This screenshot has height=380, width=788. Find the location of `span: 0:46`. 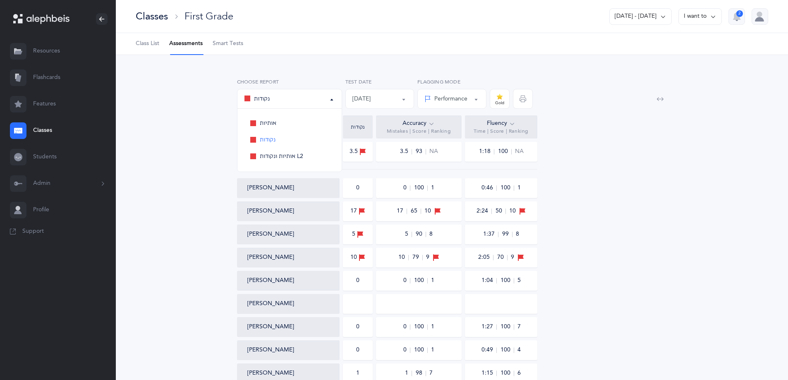

span: 0:46 is located at coordinates (489, 188).